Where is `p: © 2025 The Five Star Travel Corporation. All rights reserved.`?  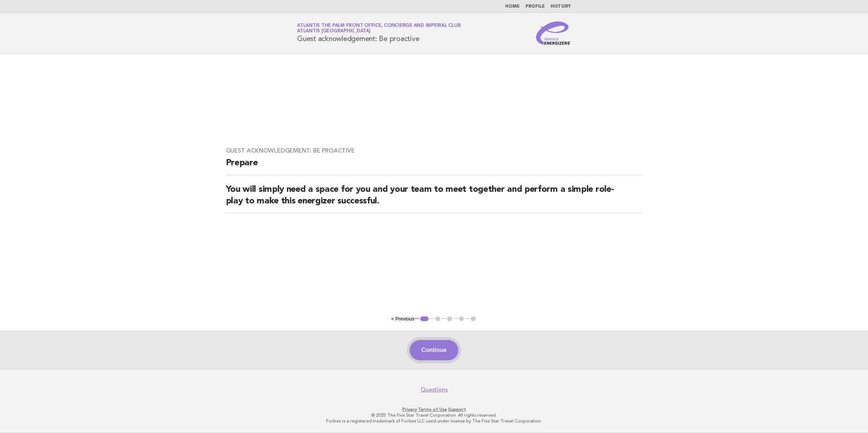 p: © 2025 The Five Star Travel Corporation. All rights reserved. is located at coordinates (434, 415).